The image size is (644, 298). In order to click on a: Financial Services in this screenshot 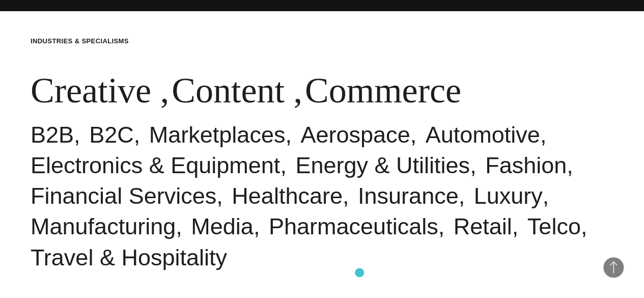, I will do `click(123, 196)`.